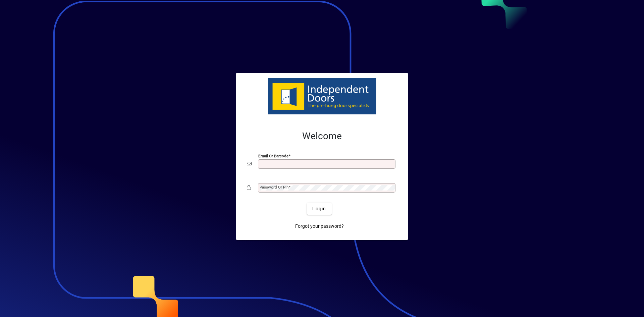  I want to click on mat-label: Password or Pin, so click(274, 187).